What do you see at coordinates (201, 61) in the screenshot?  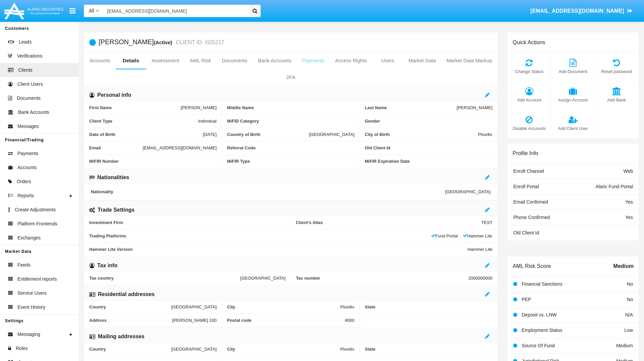 I see `a: AML Risk` at bounding box center [201, 61].